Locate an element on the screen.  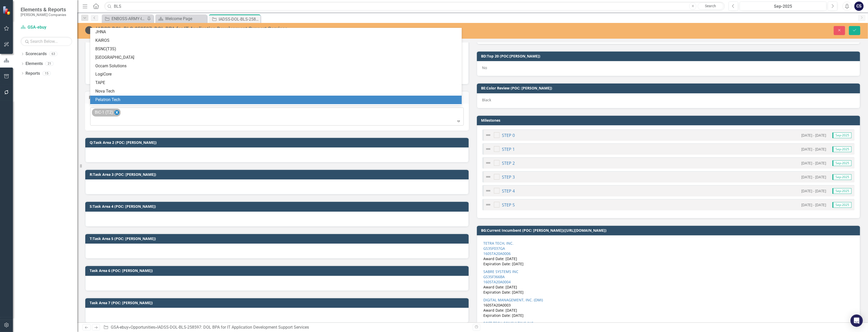
a: SABRE SYSTEMS INC is located at coordinates (501, 271).